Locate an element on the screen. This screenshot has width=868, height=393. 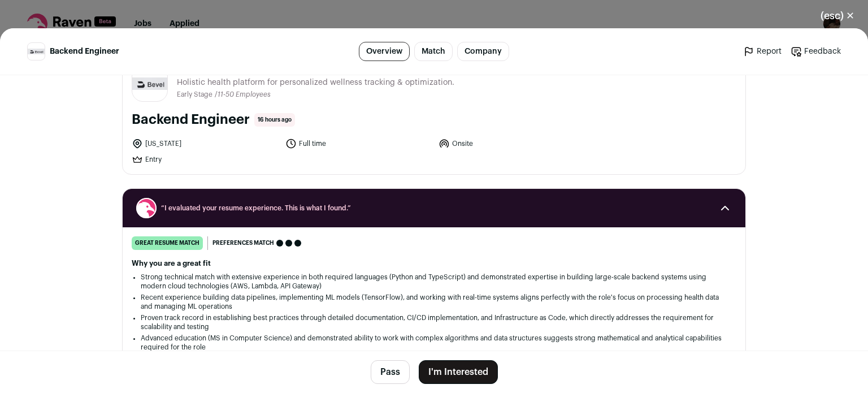
h1: Backend Engineer is located at coordinates (190, 120).